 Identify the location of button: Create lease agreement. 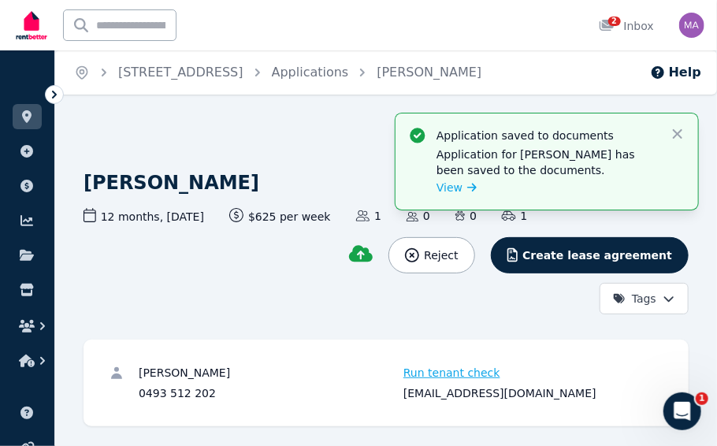
(589, 255).